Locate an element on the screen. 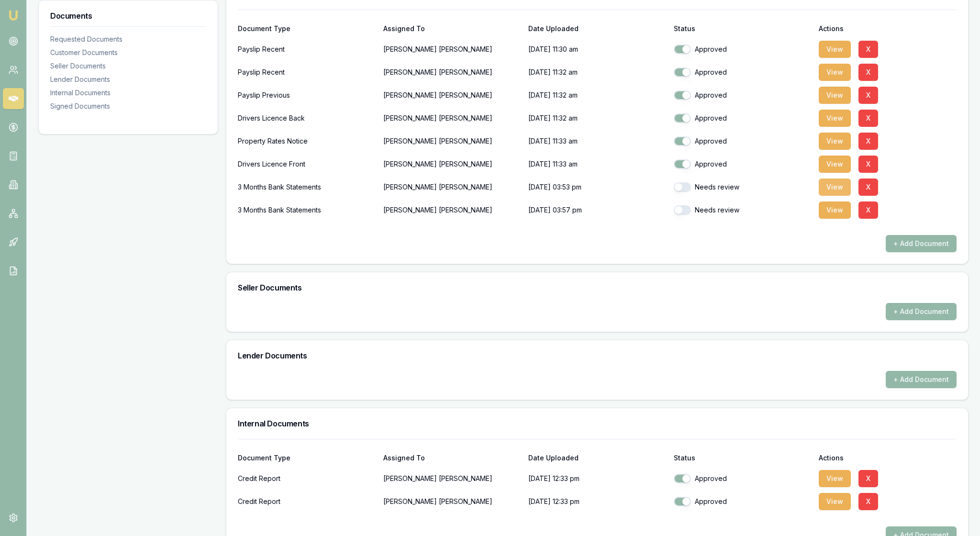 The width and height of the screenshot is (980, 536). div: Signed Documents is located at coordinates (128, 106).